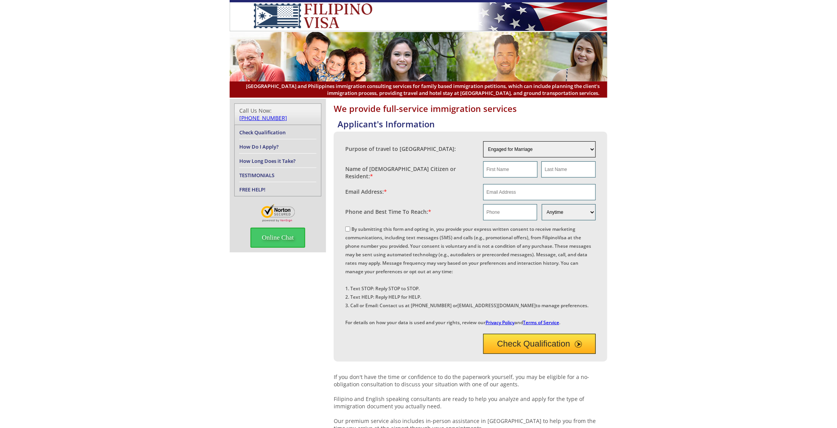 The height and width of the screenshot is (428, 837). I want to click on h1: We provide full-service immigration services, so click(471, 108).